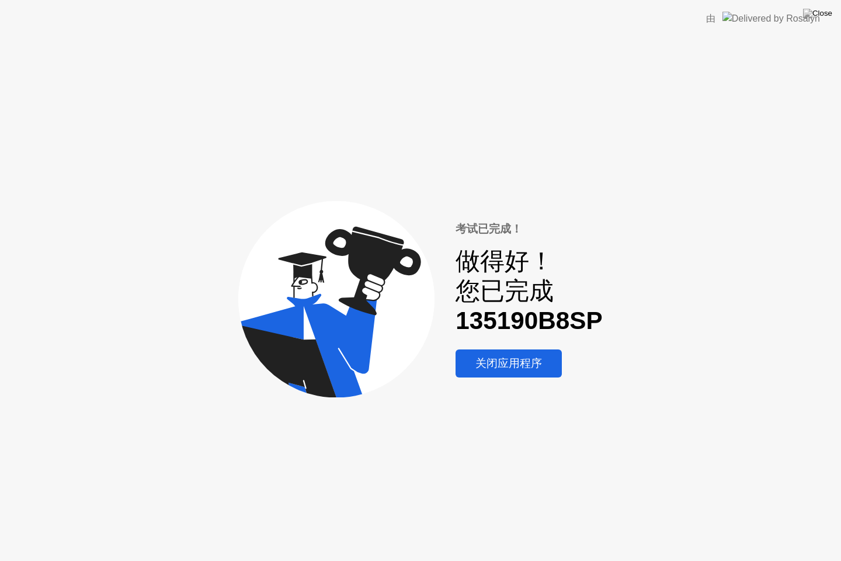  I want to click on div: 考试已完成！, so click(529, 229).